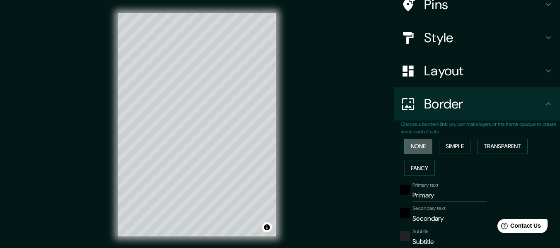 Image resolution: width=560 pixels, height=248 pixels. I want to click on label: Secondary text, so click(429, 209).